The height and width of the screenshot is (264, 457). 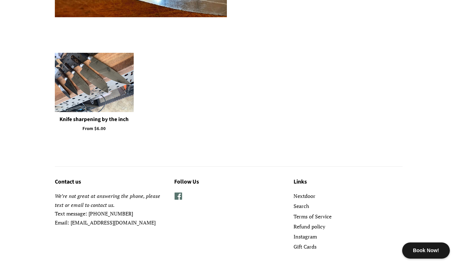 What do you see at coordinates (313, 216) in the screenshot?
I see `a: Terms of Service` at bounding box center [313, 216].